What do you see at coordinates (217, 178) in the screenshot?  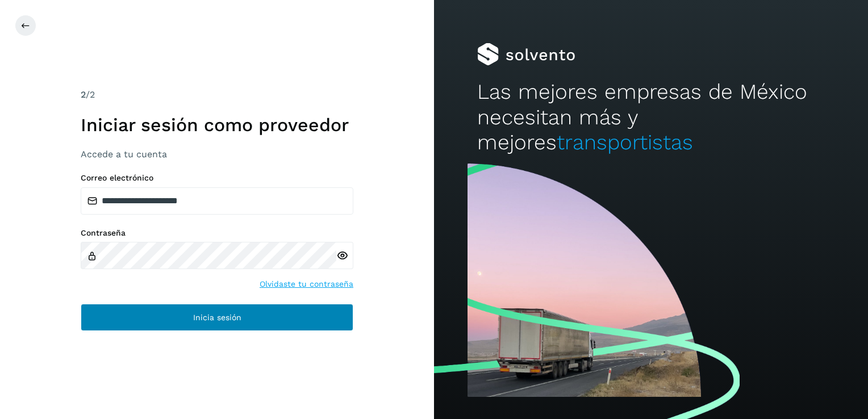 I see `label: Correo electrónico` at bounding box center [217, 178].